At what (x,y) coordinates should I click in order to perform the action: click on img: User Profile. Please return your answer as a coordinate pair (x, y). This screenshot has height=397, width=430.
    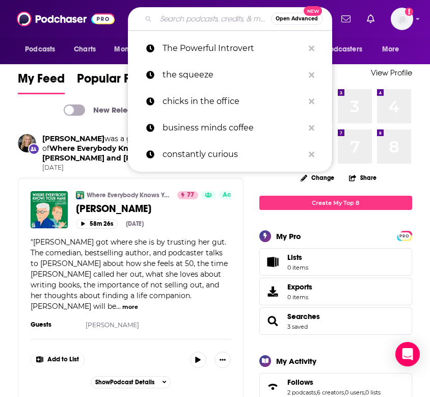
    Looking at the image, I should click on (402, 19).